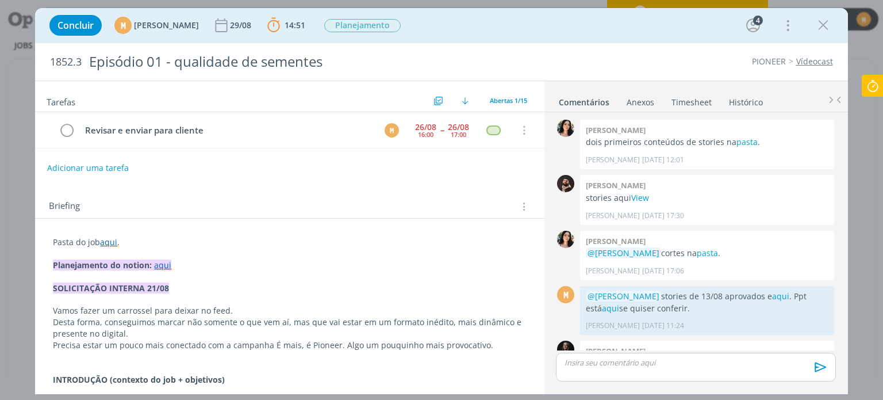 The width and height of the screenshot is (883, 400). Describe the element at coordinates (815, 61) in the screenshot. I see `a: Vídeocast` at that location.